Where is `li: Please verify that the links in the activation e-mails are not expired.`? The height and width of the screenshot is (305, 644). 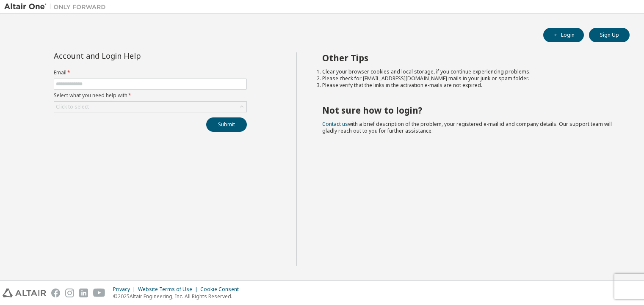
li: Please verify that the links in the activation e-mails are not expired. is located at coordinates (468, 85).